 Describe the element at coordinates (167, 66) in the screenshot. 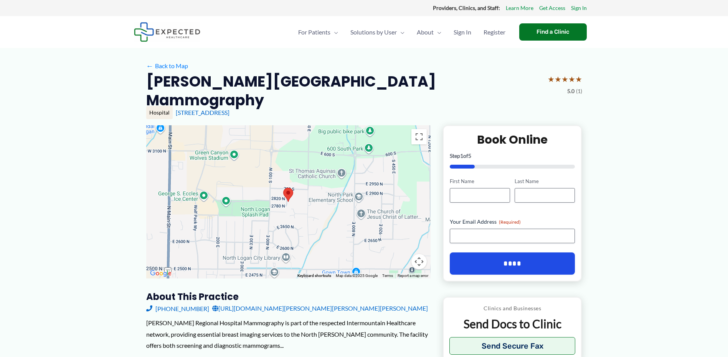

I see `a: ←Back to Map` at that location.